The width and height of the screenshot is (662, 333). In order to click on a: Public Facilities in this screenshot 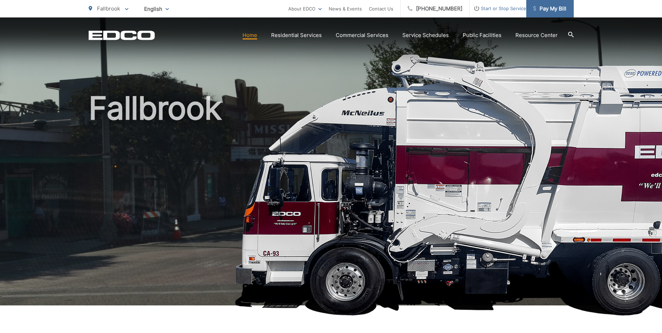, I will do `click(482, 35)`.